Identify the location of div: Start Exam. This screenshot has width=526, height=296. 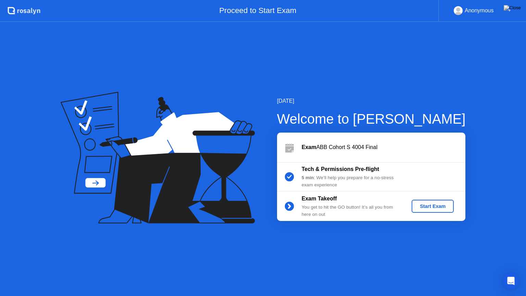
(432, 206).